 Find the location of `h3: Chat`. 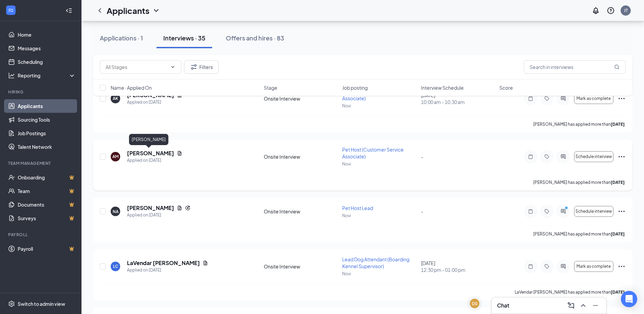

h3: Chat is located at coordinates (503, 306).